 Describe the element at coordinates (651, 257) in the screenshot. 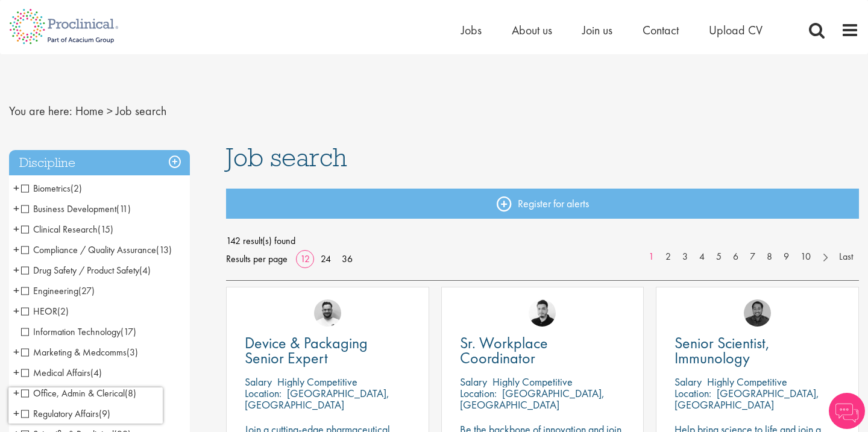

I see `a: 1` at that location.